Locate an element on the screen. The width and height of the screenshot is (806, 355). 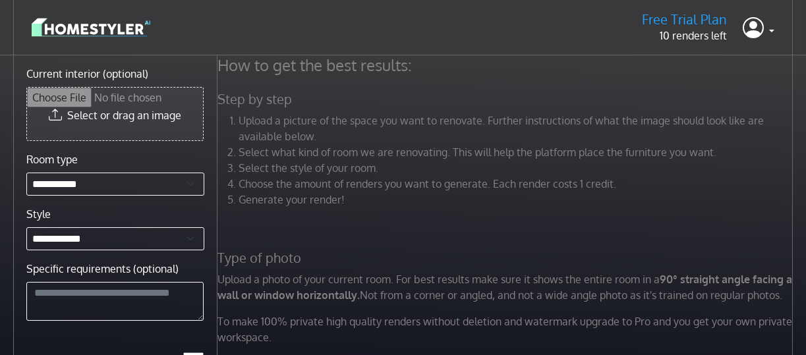
li: Select what kind of room we are renovating. This will help the platform place the furniture you w... is located at coordinates (518, 152).